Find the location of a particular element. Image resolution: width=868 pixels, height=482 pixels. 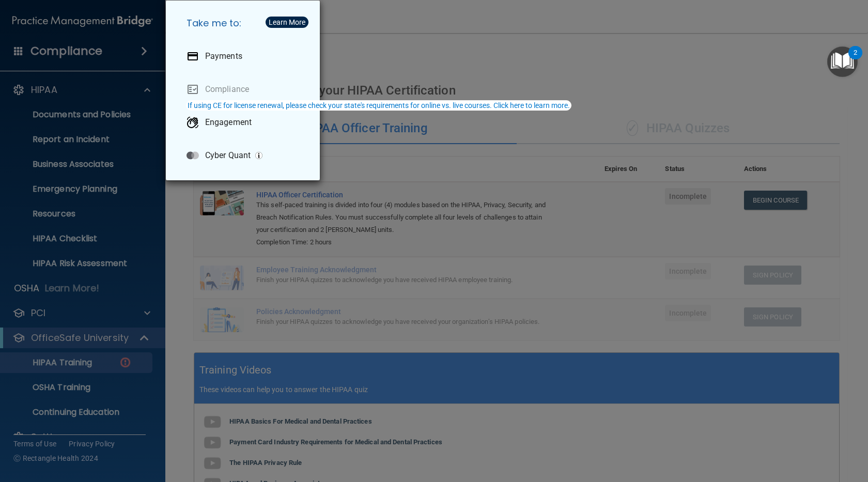

a: Payments is located at coordinates (245, 56).